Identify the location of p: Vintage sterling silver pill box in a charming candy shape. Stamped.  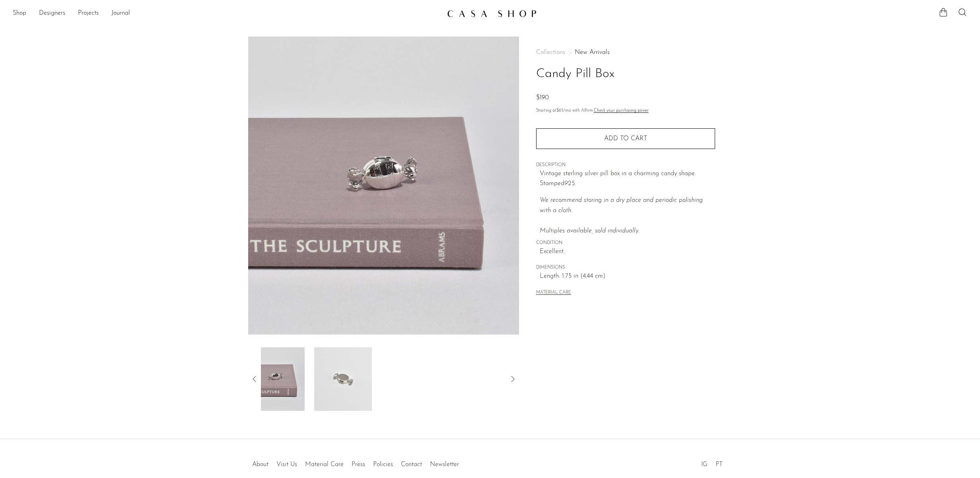
(627, 179).